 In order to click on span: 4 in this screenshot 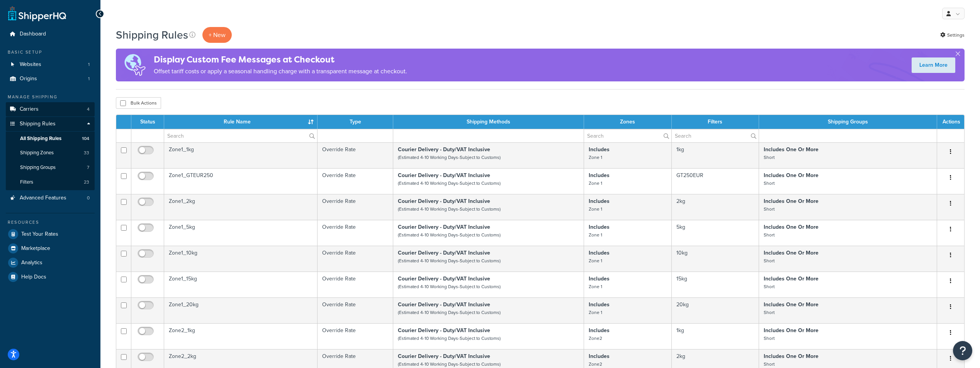, I will do `click(88, 110)`.